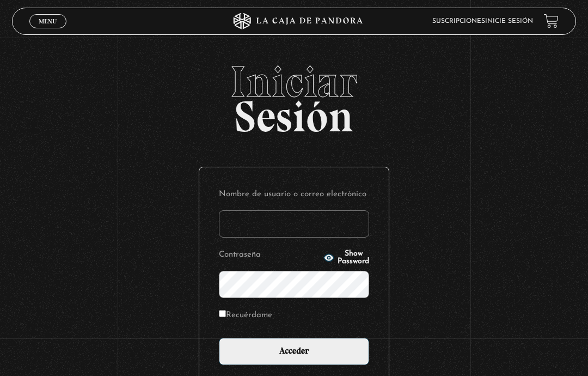 The image size is (588, 376). Describe the element at coordinates (346, 258) in the screenshot. I see `button: Show Password` at that location.